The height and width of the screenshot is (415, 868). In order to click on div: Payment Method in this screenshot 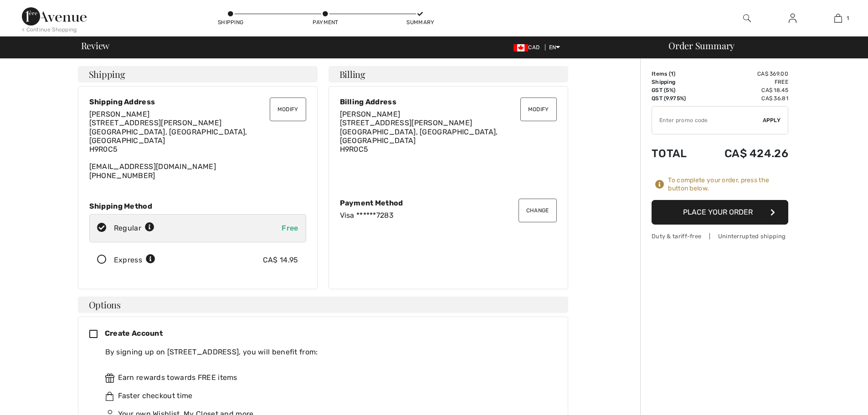, I will do `click(449, 203)`.